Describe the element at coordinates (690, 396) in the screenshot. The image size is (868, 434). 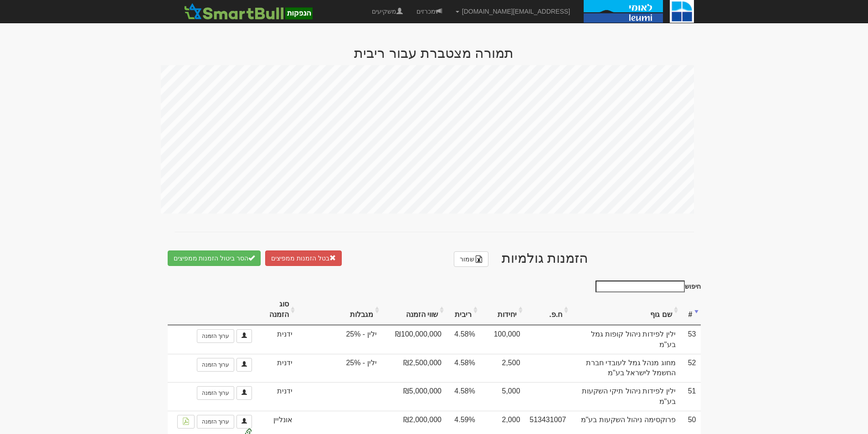
I see `td: 51` at that location.